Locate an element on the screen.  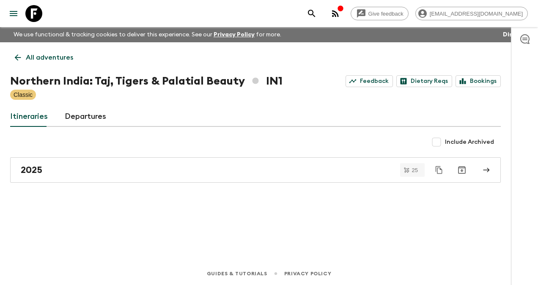
button: Duplicate is located at coordinates (439, 170).